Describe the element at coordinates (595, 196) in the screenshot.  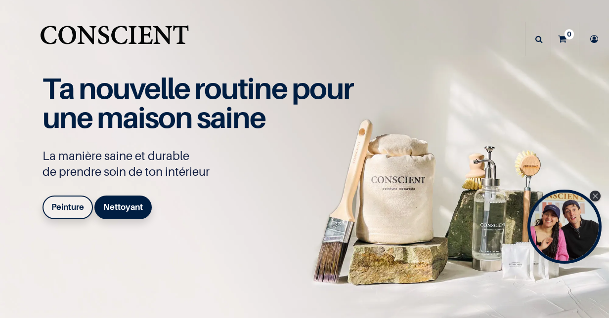
I see `div: Close Tolstoy widget` at that location.